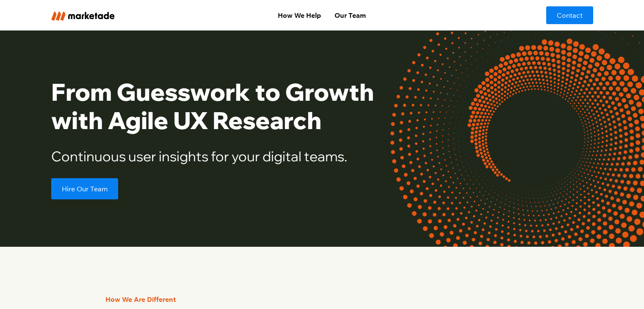 This screenshot has height=309, width=644. Describe the element at coordinates (350, 15) in the screenshot. I see `a: Our Team` at that location.